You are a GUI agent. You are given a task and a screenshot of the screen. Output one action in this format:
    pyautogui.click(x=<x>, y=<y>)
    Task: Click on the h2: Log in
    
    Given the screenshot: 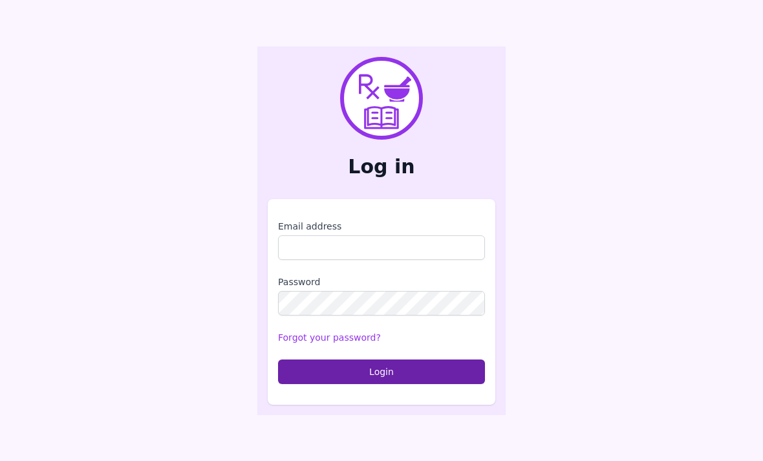 What is the action you would take?
    pyautogui.click(x=381, y=167)
    